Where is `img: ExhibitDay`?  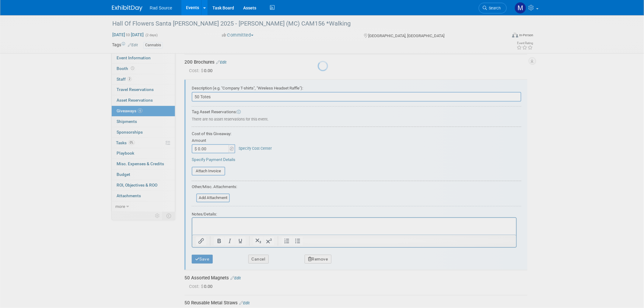 img: ExhibitDay is located at coordinates (127, 8).